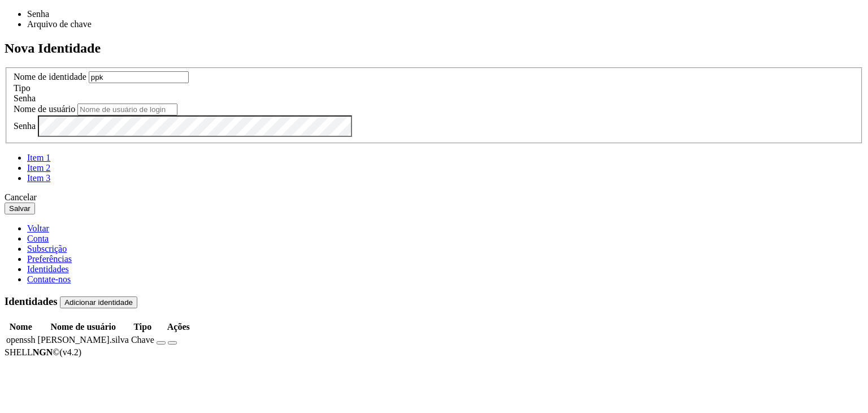 The width and height of the screenshot is (868, 413). I want to click on font: Salvar, so click(20, 208).